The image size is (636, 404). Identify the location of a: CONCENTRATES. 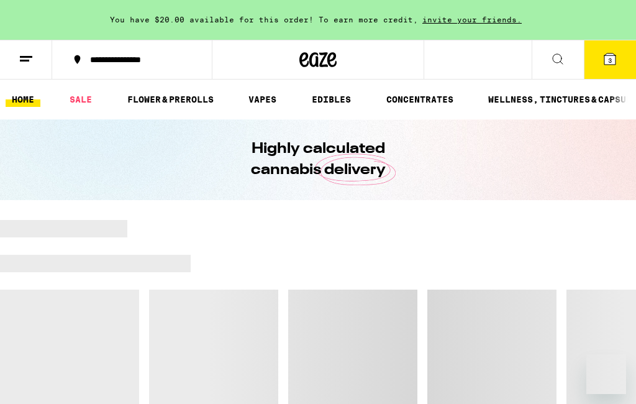
(420, 99).